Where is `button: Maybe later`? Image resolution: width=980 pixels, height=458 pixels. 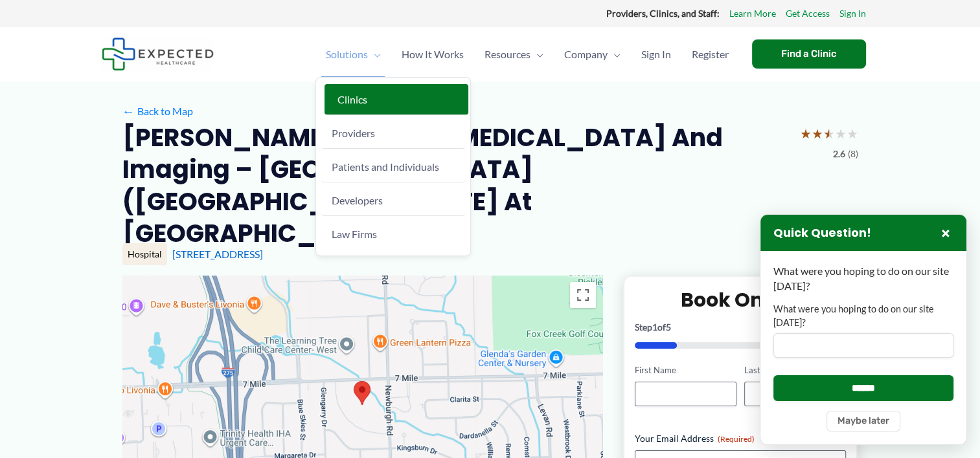
button: Maybe later is located at coordinates (863, 421).